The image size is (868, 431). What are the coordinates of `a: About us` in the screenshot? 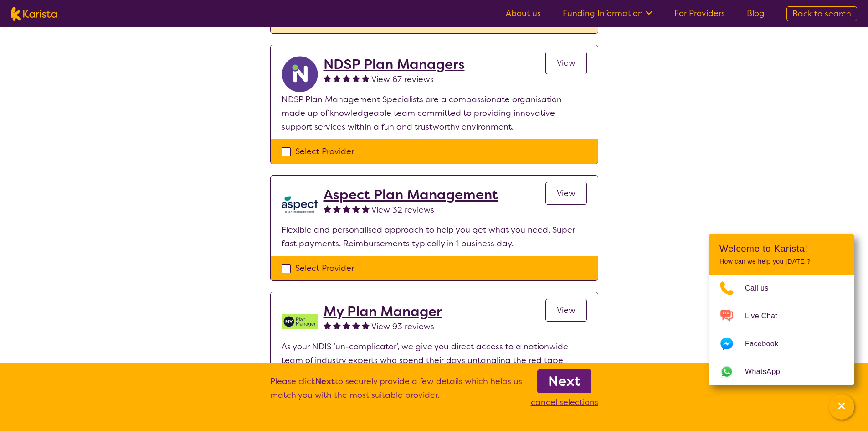 It's located at (523, 13).